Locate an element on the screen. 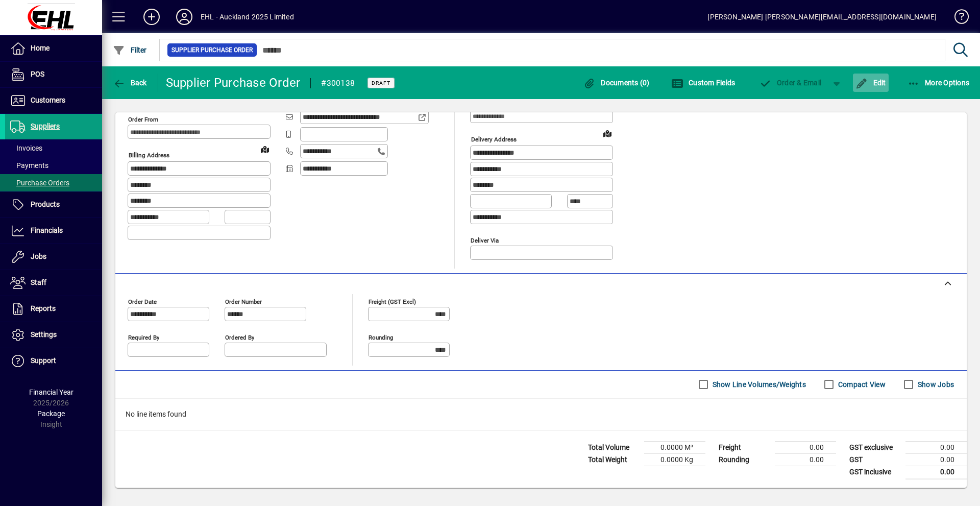 Image resolution: width=980 pixels, height=506 pixels. span: Documents (0) is located at coordinates (616, 83).